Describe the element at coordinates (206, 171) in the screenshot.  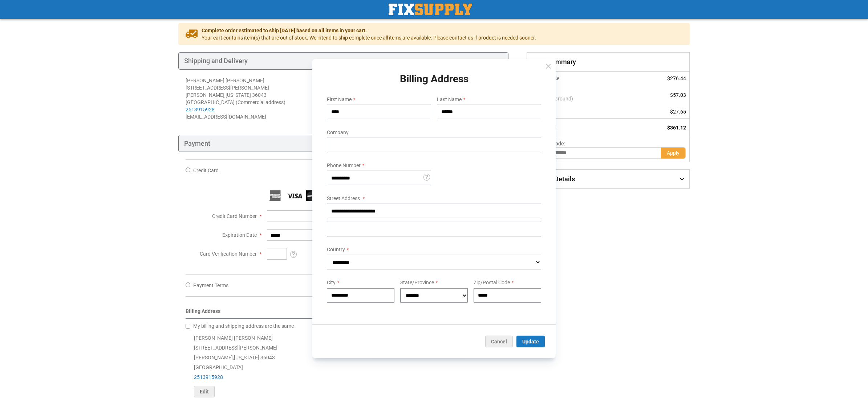
I see `span: Credit Card` at that location.